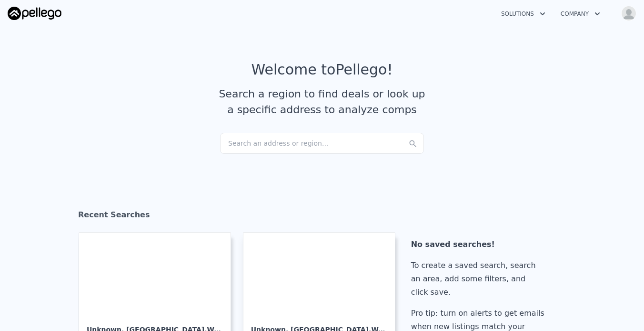 The width and height of the screenshot is (644, 331). I want to click on div: Search a region to find deals or look up a specific address to analyze comps, so click(322, 102).